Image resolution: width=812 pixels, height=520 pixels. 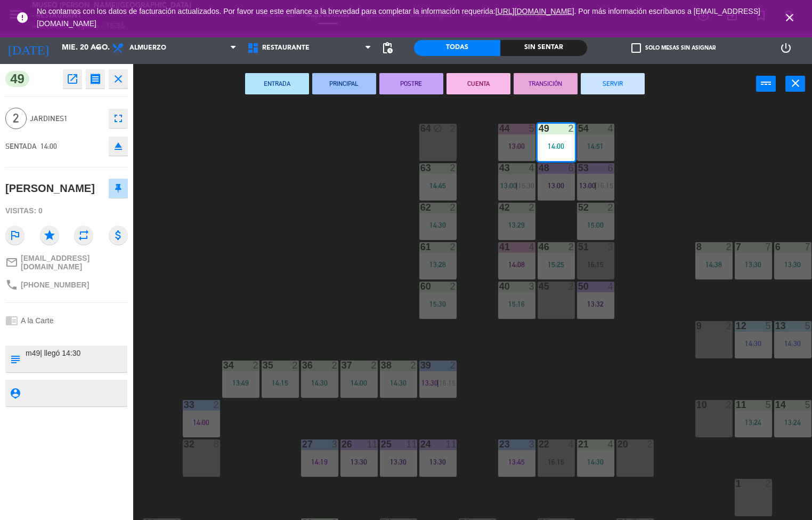 I want to click on i: eject, so click(x=118, y=146).